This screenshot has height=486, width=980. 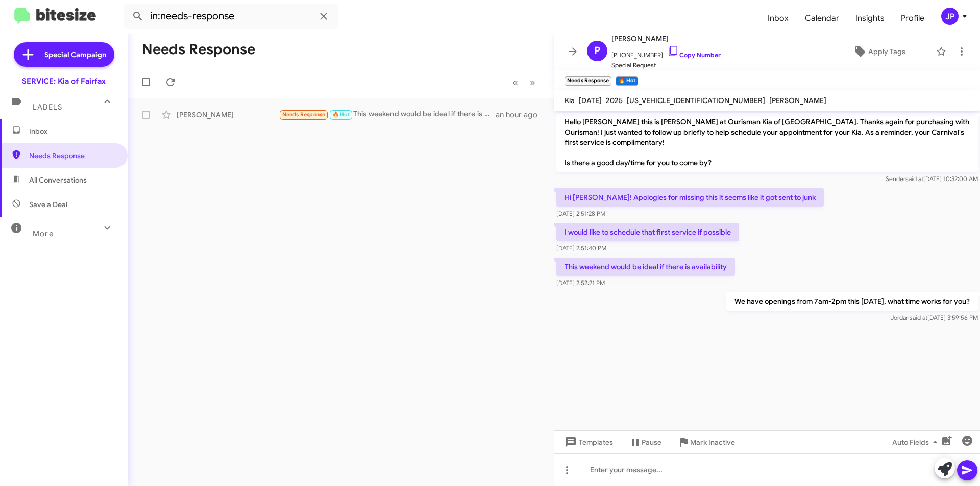 What do you see at coordinates (645, 442) in the screenshot?
I see `button: Pause` at bounding box center [645, 442].